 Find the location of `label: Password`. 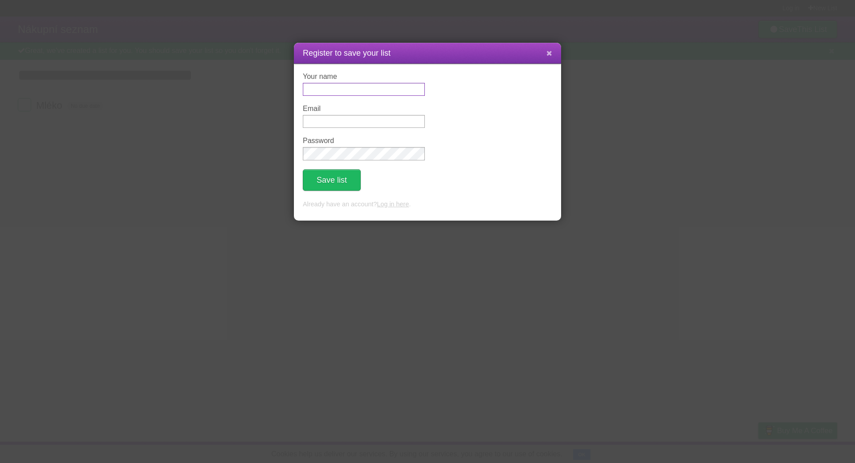

label: Password is located at coordinates (364, 141).